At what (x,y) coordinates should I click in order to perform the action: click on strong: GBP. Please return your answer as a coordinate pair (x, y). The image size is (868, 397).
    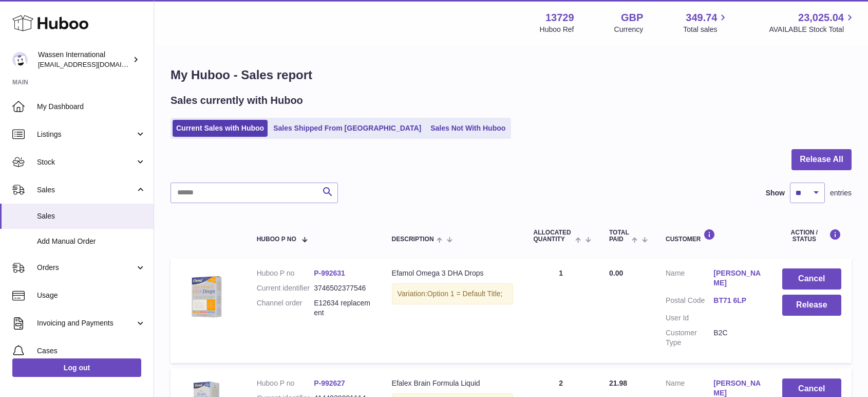
    Looking at the image, I should click on (631, 18).